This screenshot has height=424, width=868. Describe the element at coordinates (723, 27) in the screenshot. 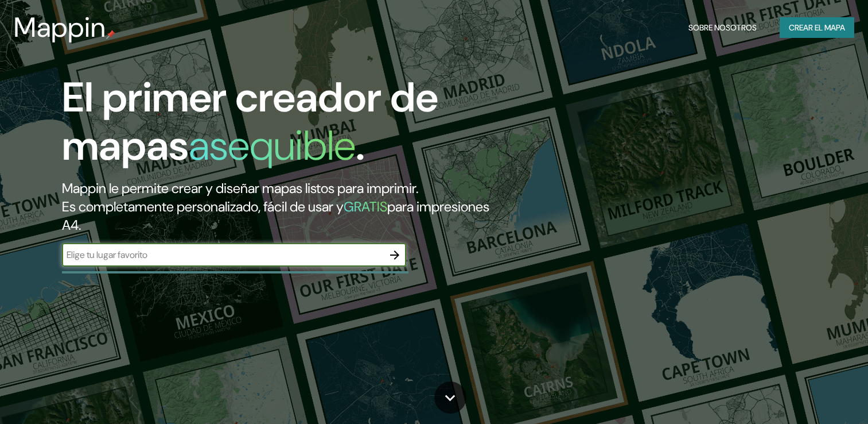

I see `button: Sobre nosotros` at that location.